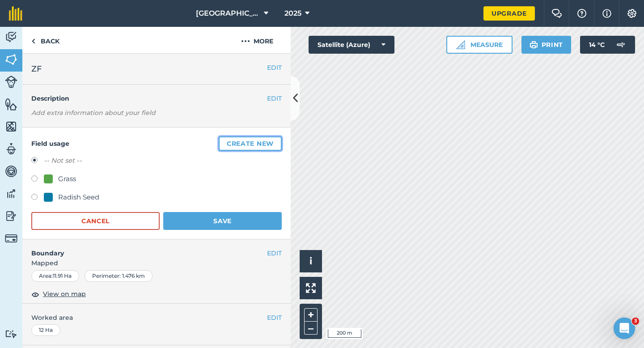 This screenshot has width=644, height=348. What do you see at coordinates (156, 143) in the screenshot?
I see `h4: Field usage` at bounding box center [156, 143].